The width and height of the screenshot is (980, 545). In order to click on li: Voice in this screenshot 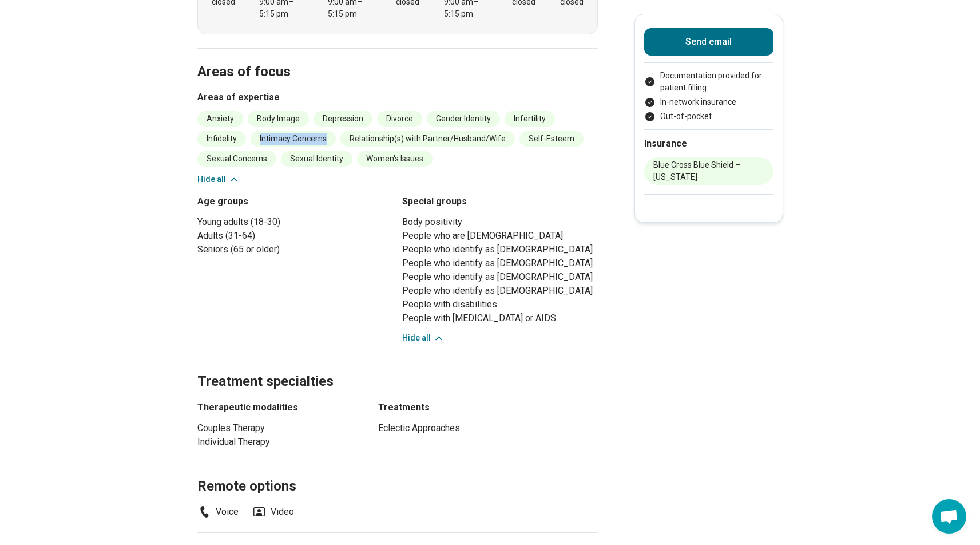, I will do `click(218, 512)`.